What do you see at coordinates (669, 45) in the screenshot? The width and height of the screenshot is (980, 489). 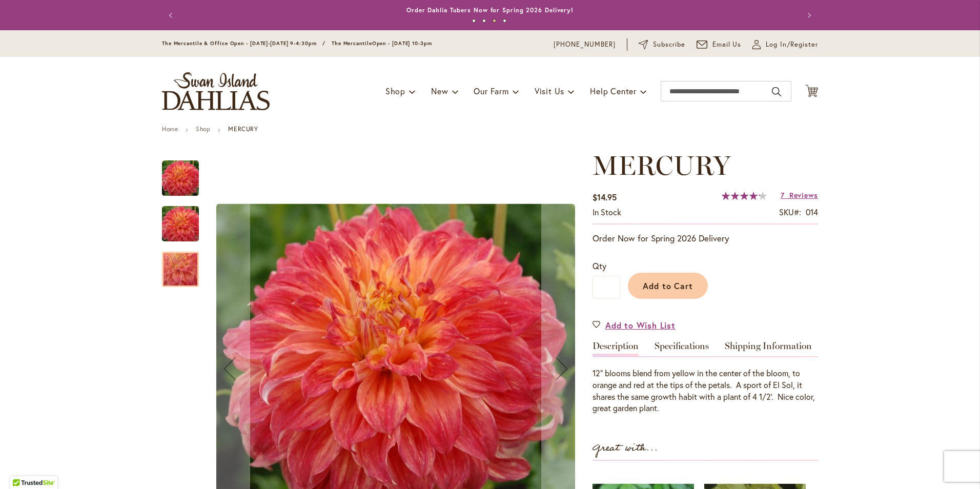 I see `span: Subscribe` at bounding box center [669, 45].